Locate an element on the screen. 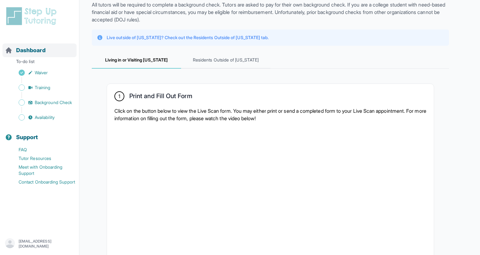 The height and width of the screenshot is (255, 480). a: Meet with Onboarding Support is located at coordinates (42, 170).